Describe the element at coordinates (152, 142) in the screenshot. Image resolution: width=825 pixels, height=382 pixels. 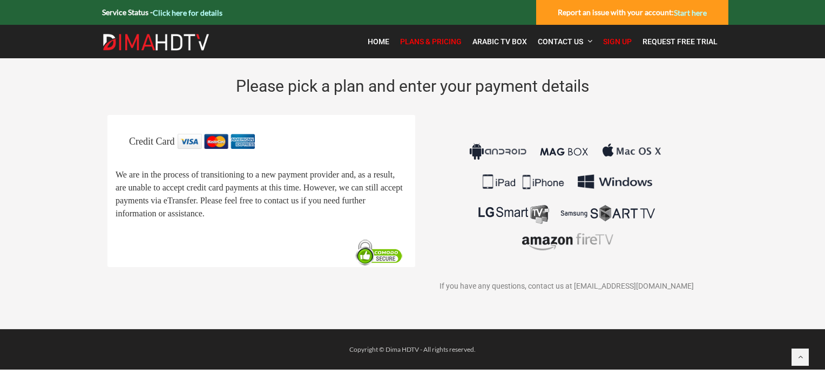
I see `span: Credit Card` at that location.